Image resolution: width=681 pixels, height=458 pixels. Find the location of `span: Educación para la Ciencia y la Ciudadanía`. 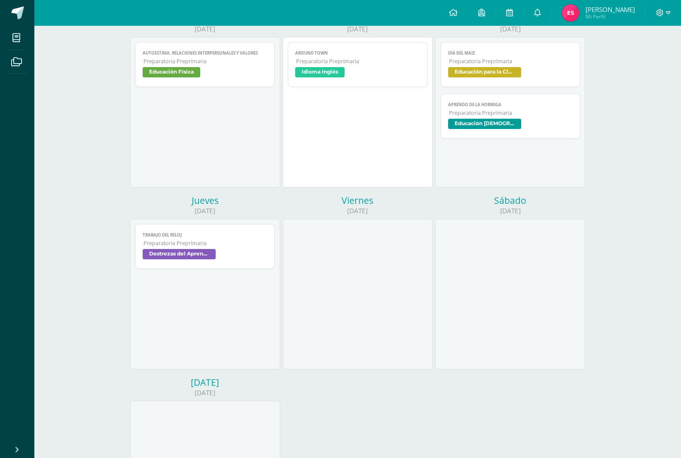

span: Educación para la Ciencia y la Ciudadanía is located at coordinates (485, 72).